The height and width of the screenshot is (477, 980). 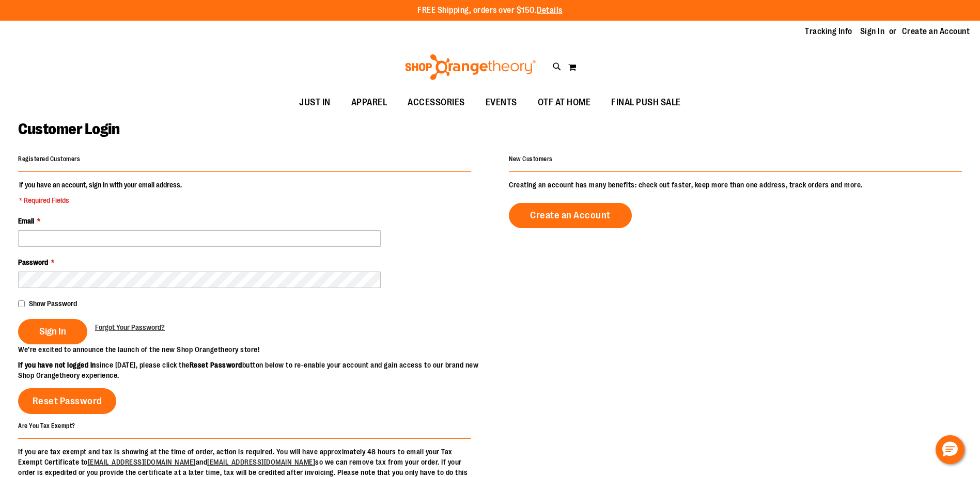 I want to click on strong: If you have not logged in, so click(x=57, y=365).